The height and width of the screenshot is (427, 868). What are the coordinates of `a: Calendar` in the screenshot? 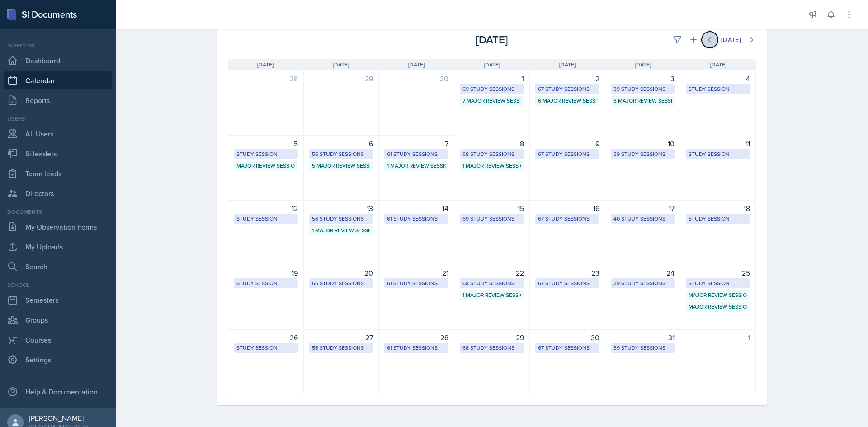 It's located at (58, 80).